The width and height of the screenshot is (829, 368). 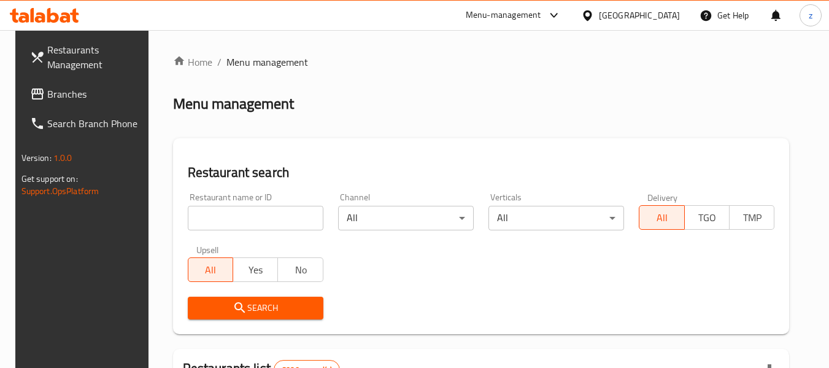 I want to click on span: Menu management, so click(x=267, y=62).